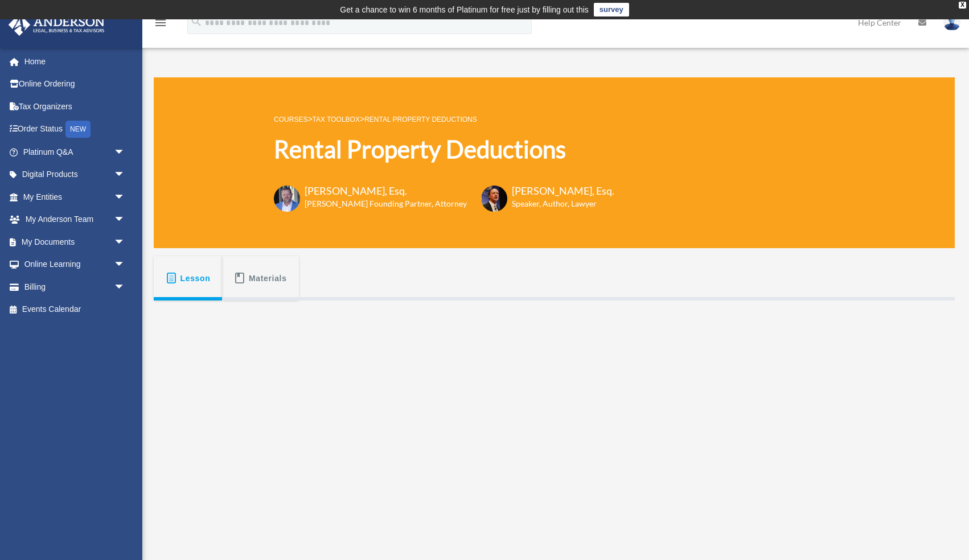  Describe the element at coordinates (75, 220) in the screenshot. I see `a: My Anderson Teamarrow_drop_down` at that location.